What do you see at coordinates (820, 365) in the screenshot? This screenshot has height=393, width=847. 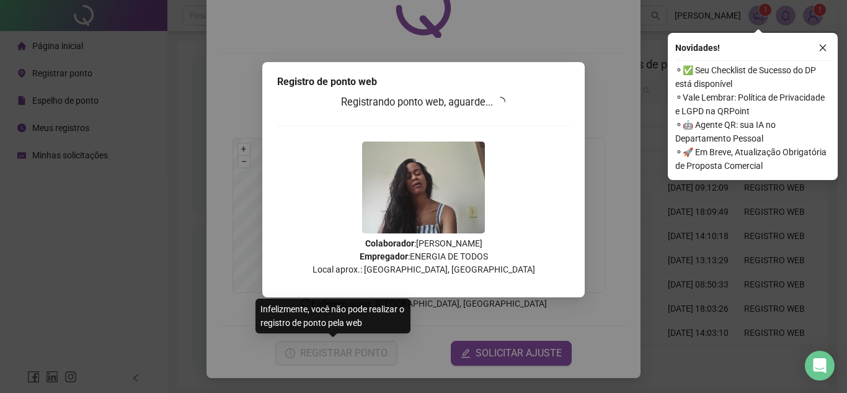 I see `div: Open Intercom Messenger` at bounding box center [820, 365].